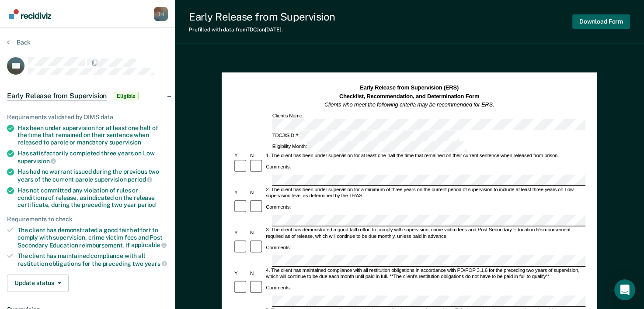 The width and height of the screenshot is (644, 309). I want to click on button: Download Form, so click(601, 22).